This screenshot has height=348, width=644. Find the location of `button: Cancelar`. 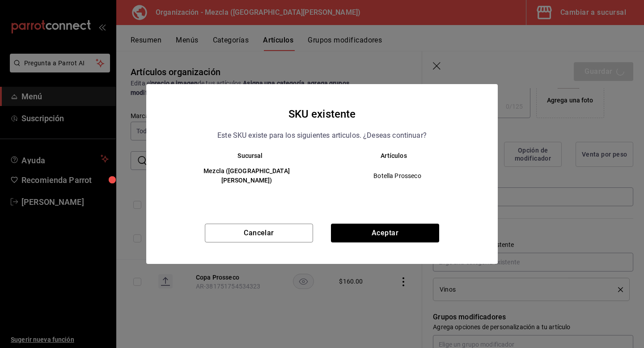

button: Cancelar is located at coordinates (259, 233).